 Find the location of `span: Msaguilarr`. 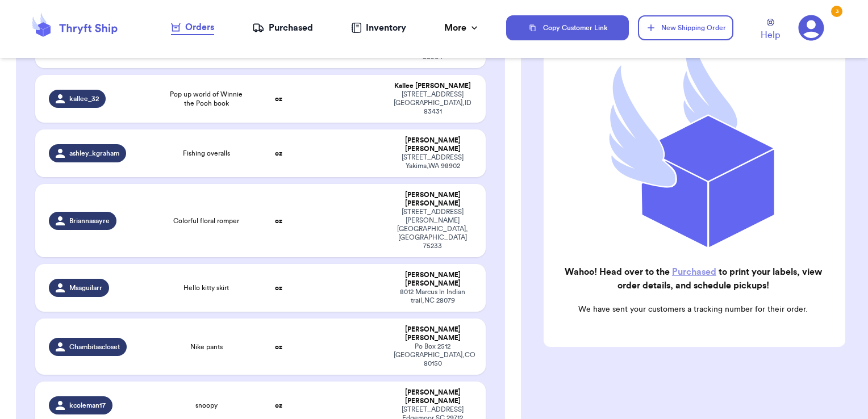

span: Msaguilarr is located at coordinates (86, 288).